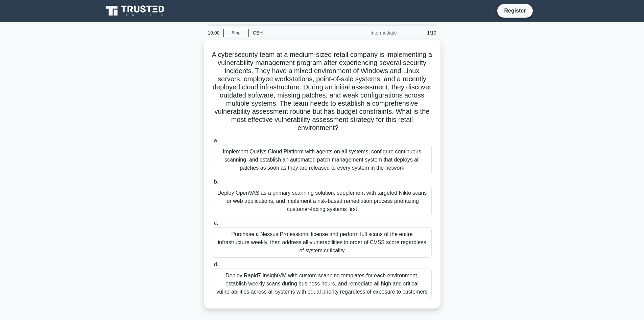 The image size is (644, 320). I want to click on div: Purchase a Nessus Professional license and perform full scans of the entire infrastructure weekly..., so click(322, 243).